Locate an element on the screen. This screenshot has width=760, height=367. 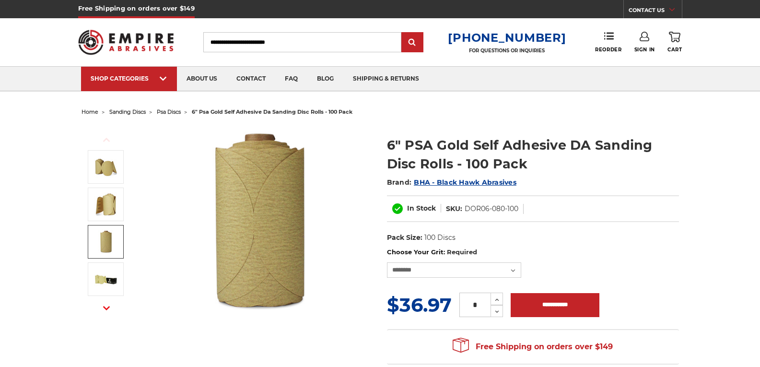
a: blog is located at coordinates (325, 79).